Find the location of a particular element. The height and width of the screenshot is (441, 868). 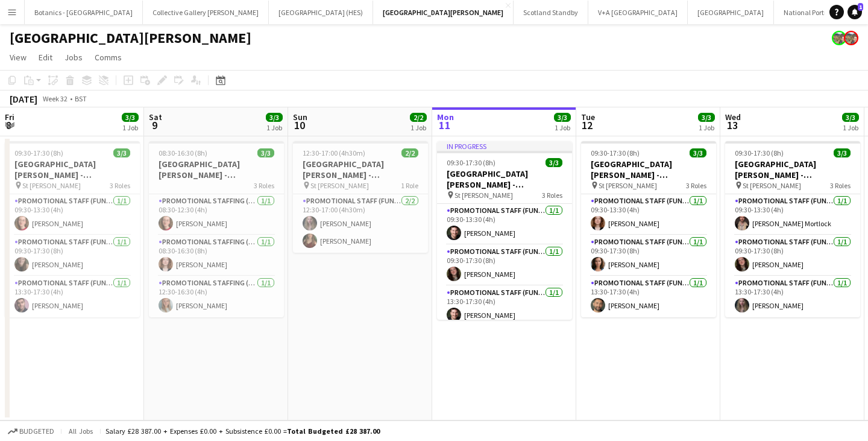

a: Edit is located at coordinates (45, 57).